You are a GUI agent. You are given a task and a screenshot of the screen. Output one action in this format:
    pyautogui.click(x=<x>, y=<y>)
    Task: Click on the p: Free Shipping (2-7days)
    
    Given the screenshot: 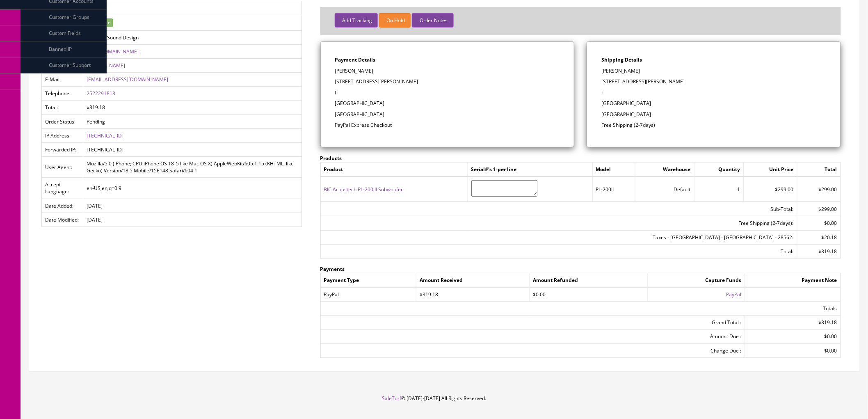 What is the action you would take?
    pyautogui.click(x=713, y=125)
    